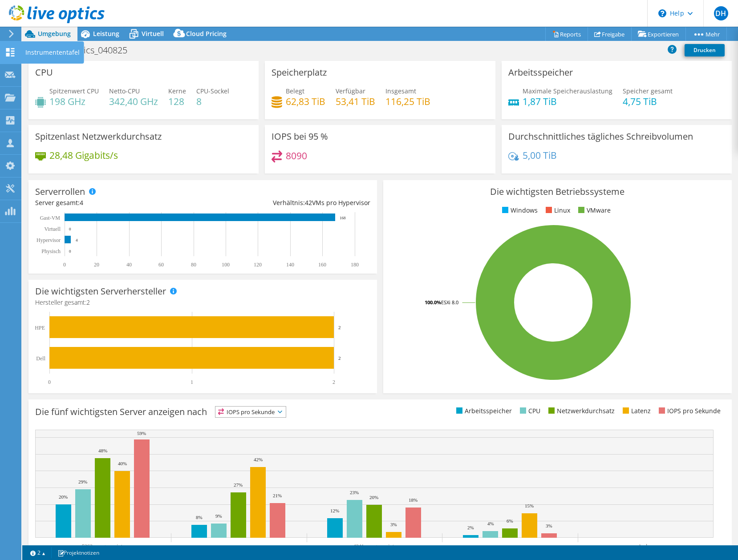 This screenshot has width=738, height=560. What do you see at coordinates (84, 155) in the screenshot?
I see `h4: 28,48 Gigabits/s` at bounding box center [84, 155].